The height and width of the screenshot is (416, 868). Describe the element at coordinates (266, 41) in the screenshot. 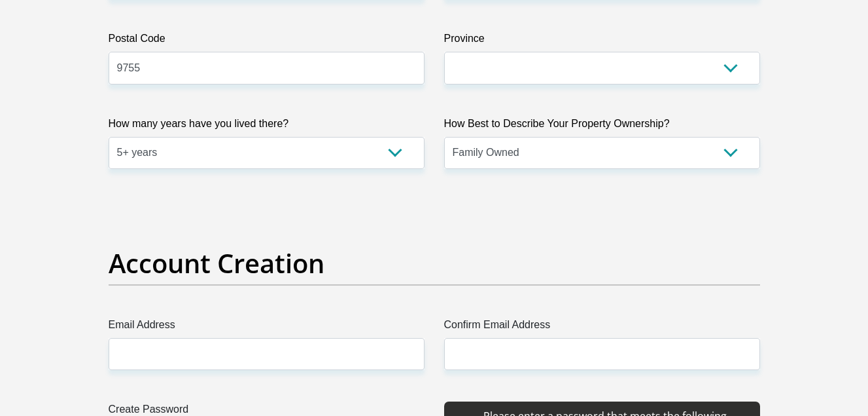

I see `label: Postal Code` at that location.